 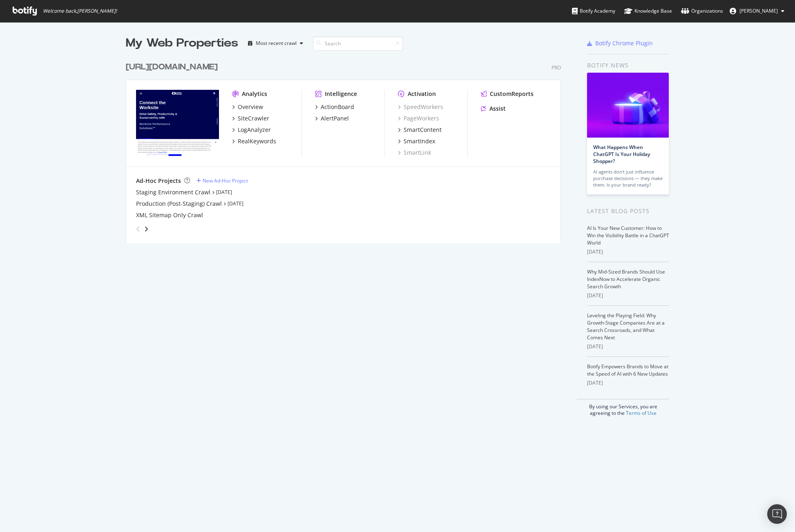 What do you see at coordinates (625, 279) in the screenshot?
I see `a: Why Mid-Sized Brands Should Use IndexNow to Accelerate Organic Search Growth` at bounding box center [625, 279].